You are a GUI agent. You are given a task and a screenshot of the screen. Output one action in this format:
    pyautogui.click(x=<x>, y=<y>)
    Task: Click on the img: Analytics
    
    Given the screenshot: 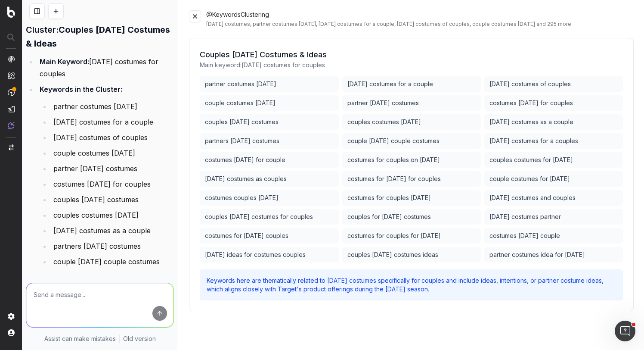 What is the action you would take?
    pyautogui.click(x=11, y=59)
    